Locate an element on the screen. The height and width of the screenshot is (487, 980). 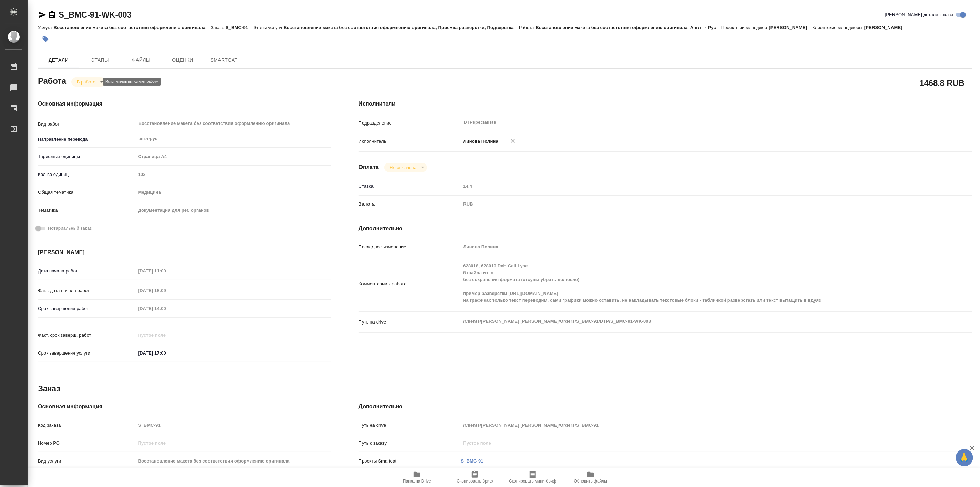
button: Скопировать ссылку для ЯМессенджера is located at coordinates (42, 15).